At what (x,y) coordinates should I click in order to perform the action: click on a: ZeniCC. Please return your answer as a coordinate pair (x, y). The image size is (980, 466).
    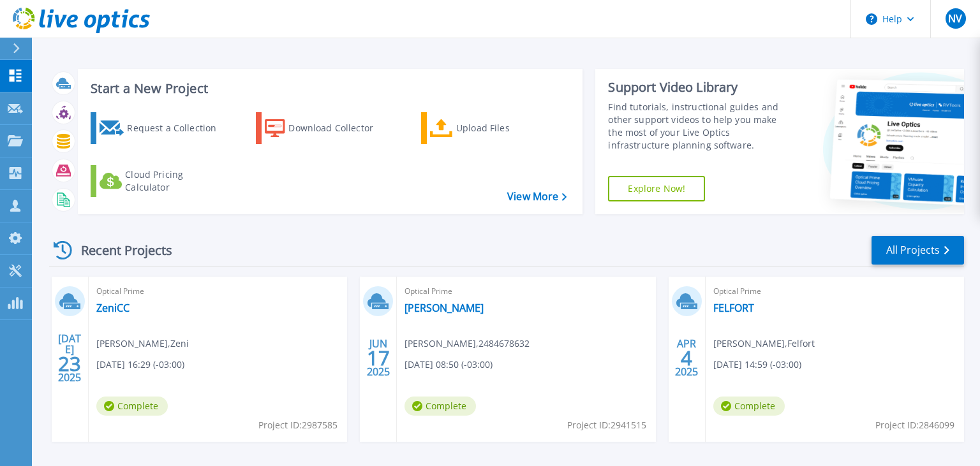
    Looking at the image, I should click on (112, 308).